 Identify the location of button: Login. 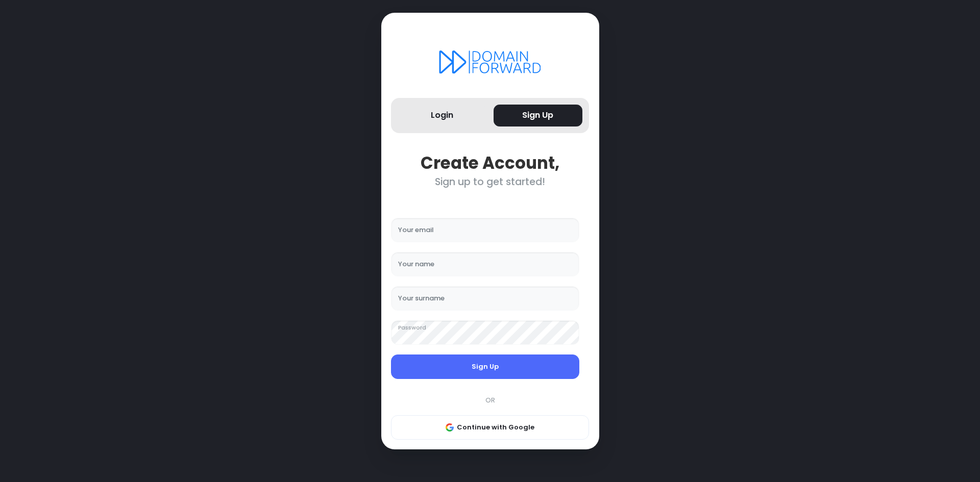
(442, 115).